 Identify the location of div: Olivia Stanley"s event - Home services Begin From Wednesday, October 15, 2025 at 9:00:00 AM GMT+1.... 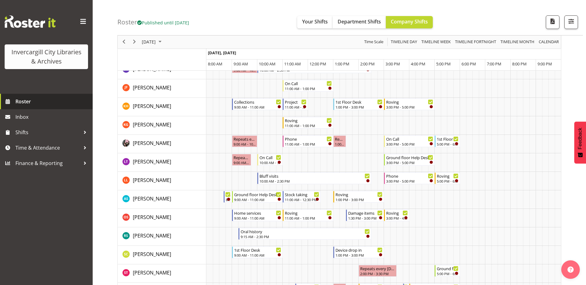
(257, 215).